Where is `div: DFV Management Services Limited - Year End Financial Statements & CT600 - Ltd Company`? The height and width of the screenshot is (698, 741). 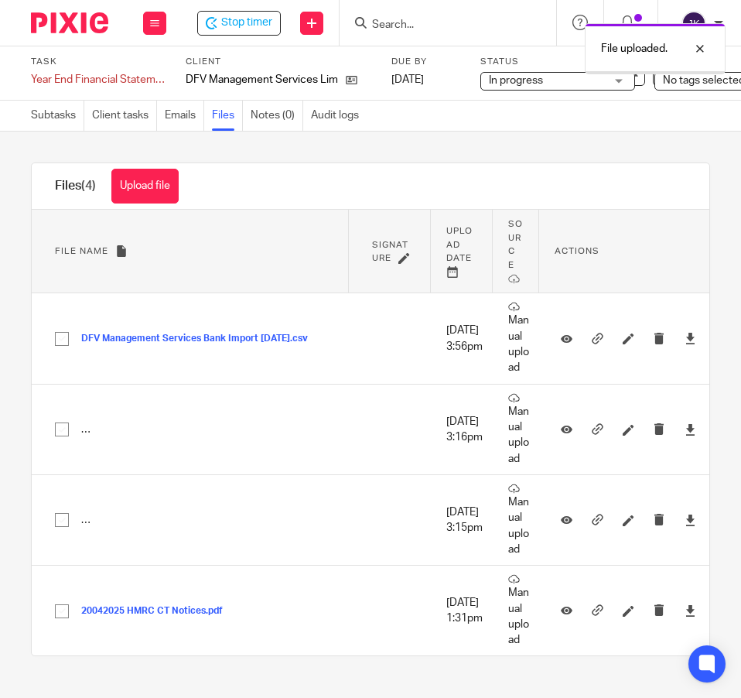
div: DFV Management Services Limited - Year End Financial Statements & CT600 - Ltd Company is located at coordinates (239, 23).